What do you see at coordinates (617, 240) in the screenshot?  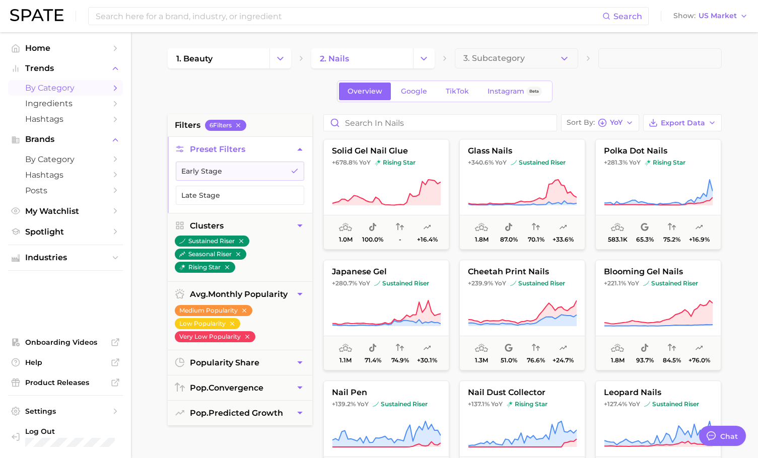 I see `span: 583.1k` at bounding box center [617, 240].